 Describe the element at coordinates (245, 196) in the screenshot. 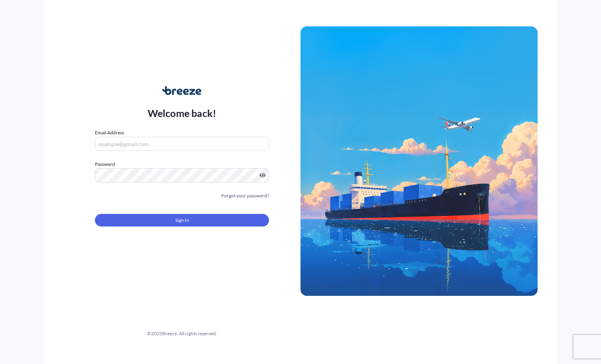

I see `a: Forgot your password?` at that location.